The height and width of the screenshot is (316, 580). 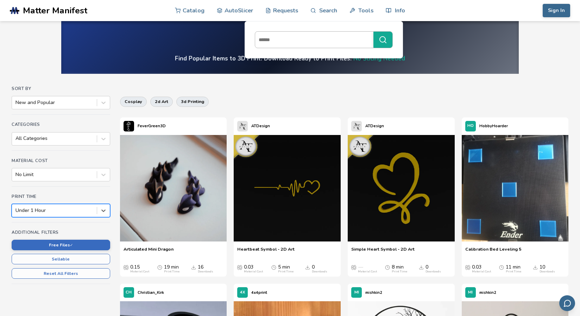 What do you see at coordinates (493, 252) in the screenshot?
I see `span: Calibration Bed Leveling 5` at bounding box center [493, 252].